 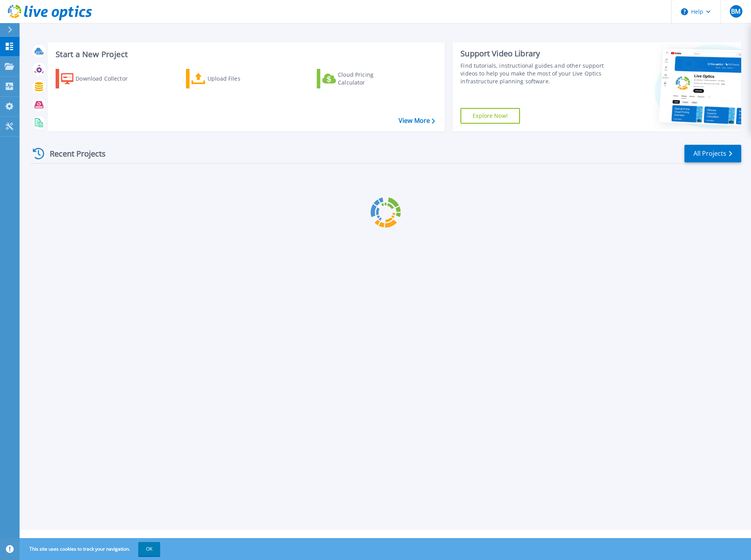 What do you see at coordinates (534, 74) in the screenshot?
I see `div: Find tutorials, instructional guides and other support videos to help you make the most of your L...` at bounding box center [534, 74].